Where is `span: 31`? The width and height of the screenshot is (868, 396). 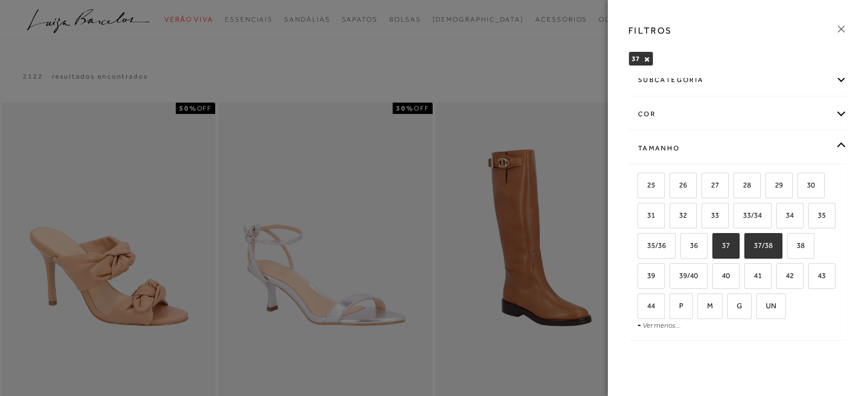 span: 31 is located at coordinates (647, 215).